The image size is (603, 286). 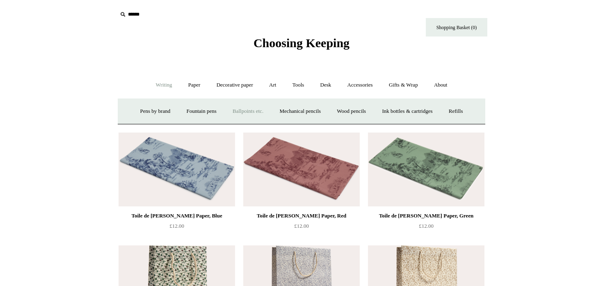 What do you see at coordinates (248, 111) in the screenshot?
I see `a: Ballpoints etc.` at bounding box center [248, 111].